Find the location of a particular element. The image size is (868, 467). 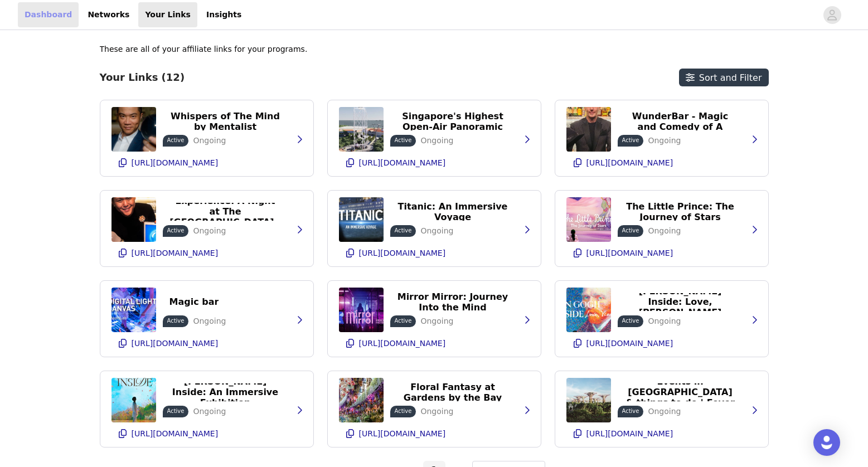

img: Mirror Mirror: Journey Into the Mind - Singapore - Tickets | Fever is located at coordinates (362, 309).